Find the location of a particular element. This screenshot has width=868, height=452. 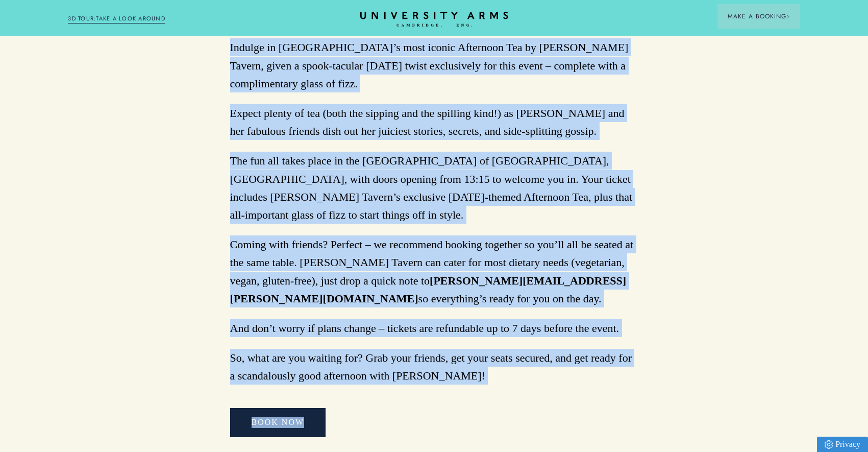

a: Home is located at coordinates (434, 20).